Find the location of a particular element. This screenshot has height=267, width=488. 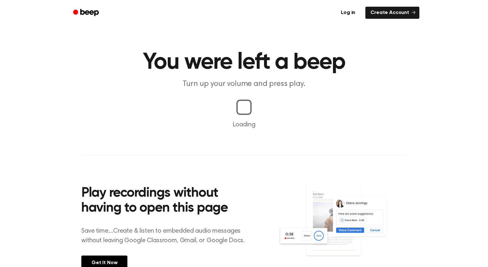

p: Turn up your volume and press play. is located at coordinates (244, 84).